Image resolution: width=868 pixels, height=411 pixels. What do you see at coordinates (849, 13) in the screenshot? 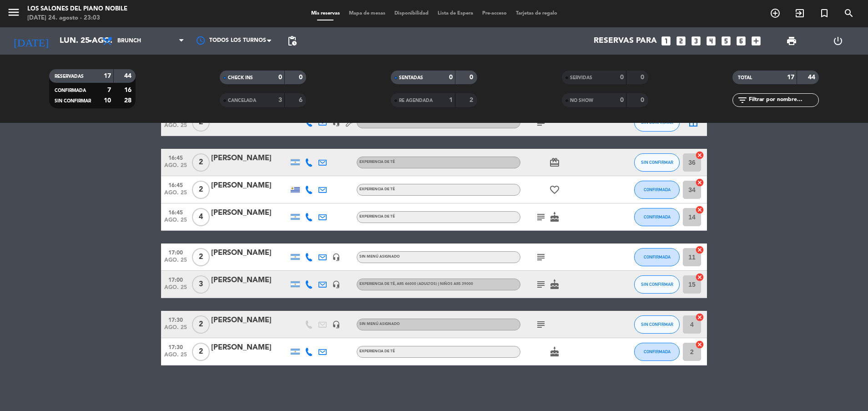
I see `i: search` at bounding box center [849, 13].